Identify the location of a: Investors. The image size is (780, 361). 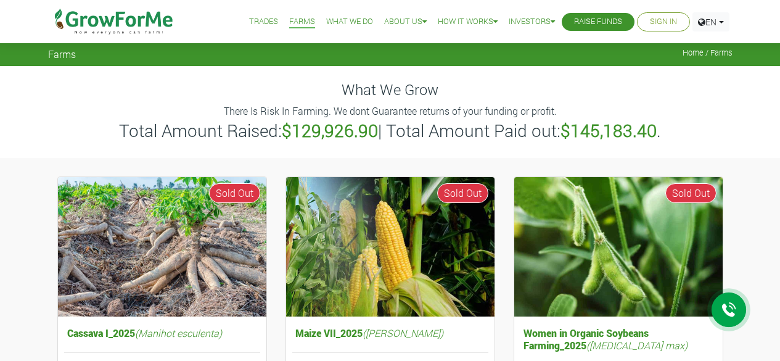
(531, 22).